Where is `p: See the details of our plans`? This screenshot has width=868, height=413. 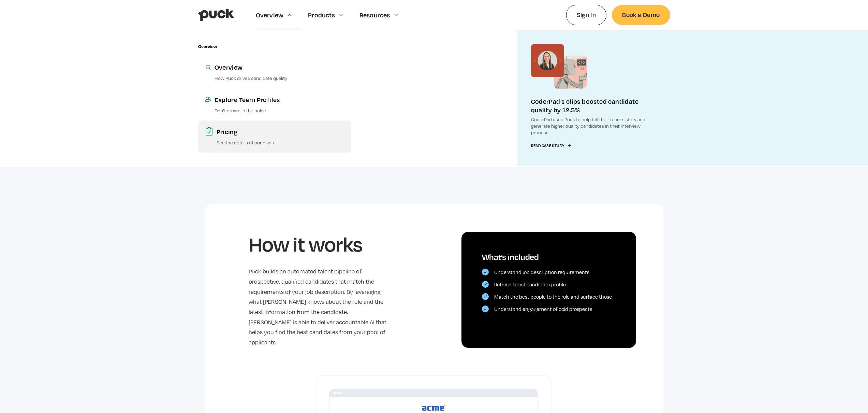
p: See the details of our plans is located at coordinates (280, 143).